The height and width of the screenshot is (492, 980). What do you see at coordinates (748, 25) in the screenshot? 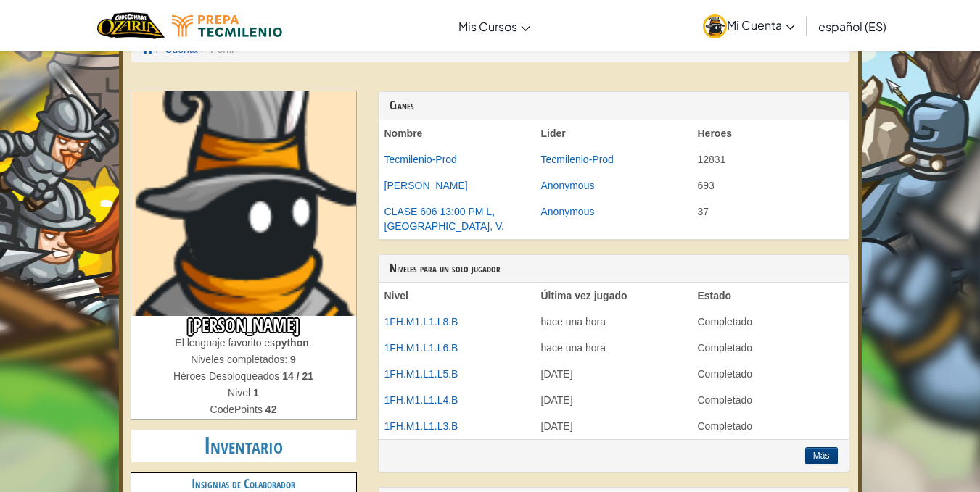
I see `a: Mi Cuenta` at bounding box center [748, 25].